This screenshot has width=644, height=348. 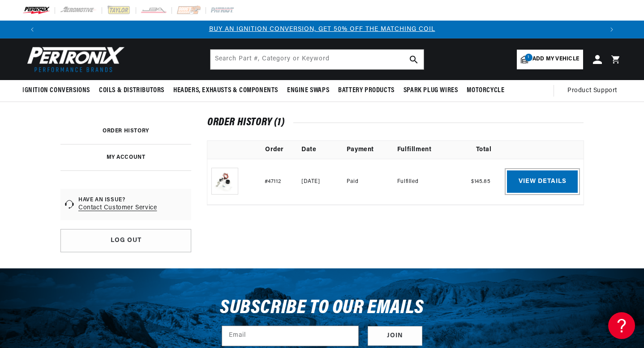 I want to click on th: Payment, so click(x=371, y=150).